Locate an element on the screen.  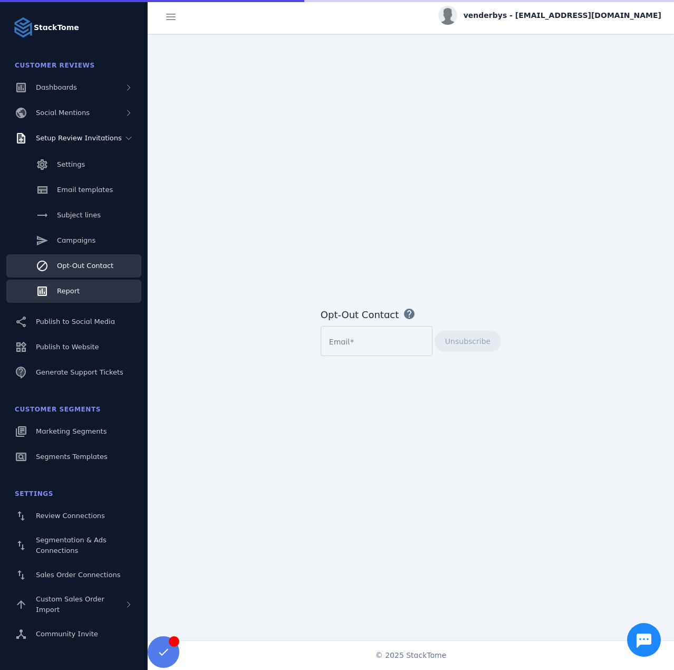
a: Sales Order Connections is located at coordinates (74, 575).